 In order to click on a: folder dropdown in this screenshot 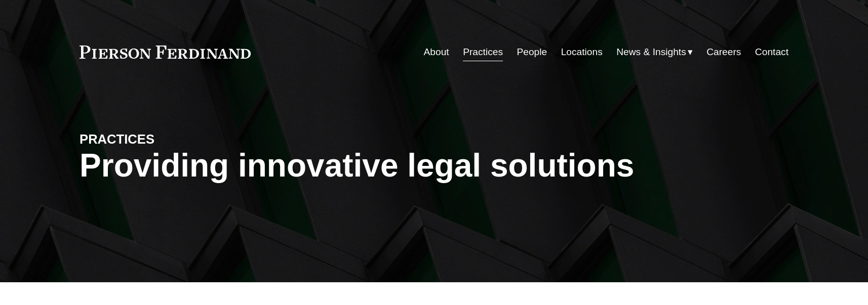, I will do `click(654, 52)`.